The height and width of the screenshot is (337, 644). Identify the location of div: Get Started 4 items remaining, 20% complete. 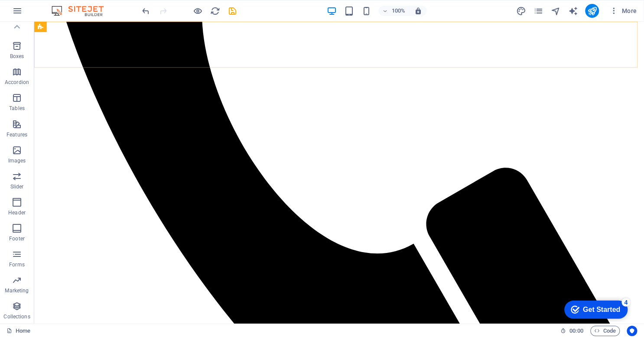
(39, 13).